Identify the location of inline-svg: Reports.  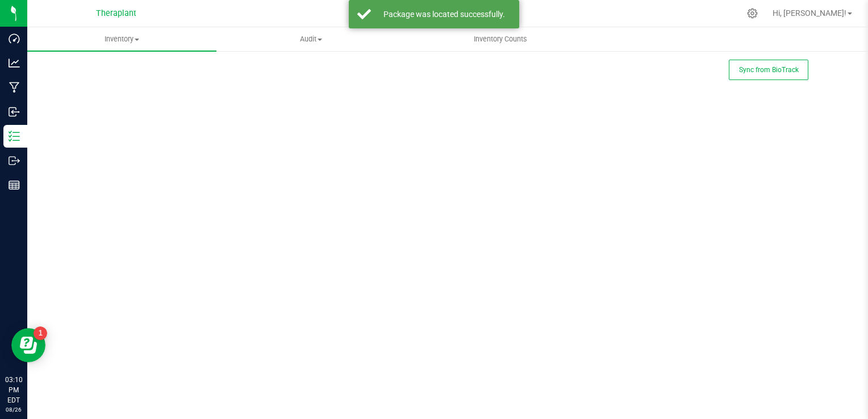
(14, 185).